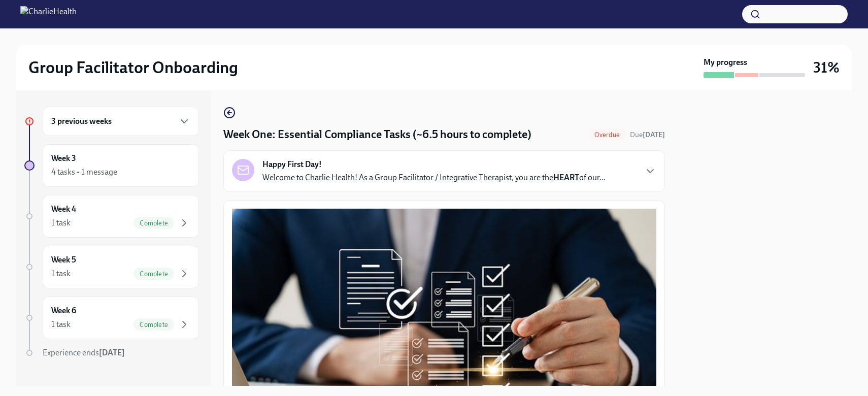 Image resolution: width=868 pixels, height=396 pixels. I want to click on strong: Happy First Day!, so click(292, 165).